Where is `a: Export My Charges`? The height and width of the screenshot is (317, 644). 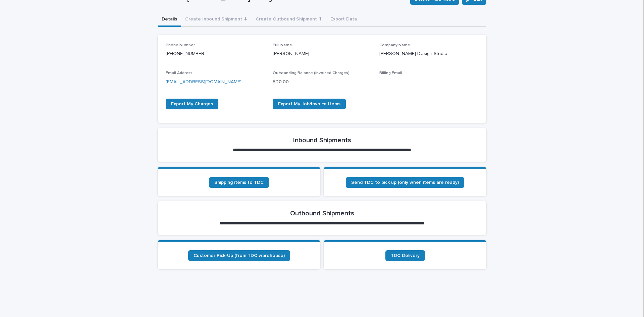 a: Export My Charges is located at coordinates (192, 104).